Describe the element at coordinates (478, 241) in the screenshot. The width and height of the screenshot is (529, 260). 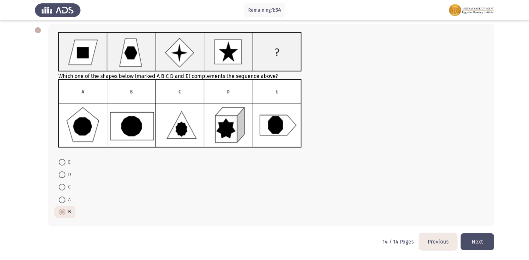
I see `button: load next page` at that location.